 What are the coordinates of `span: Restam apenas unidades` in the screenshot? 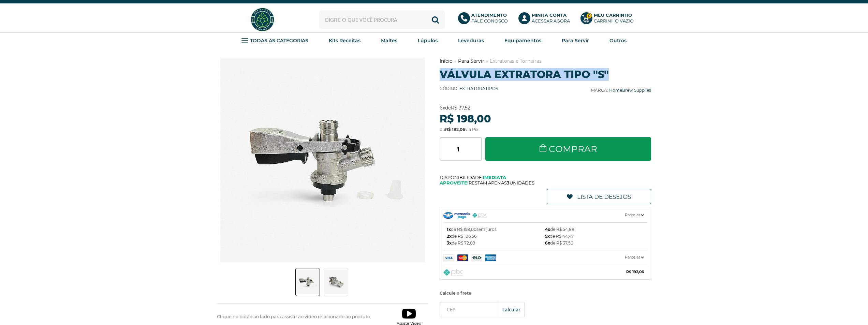 It's located at (545, 183).